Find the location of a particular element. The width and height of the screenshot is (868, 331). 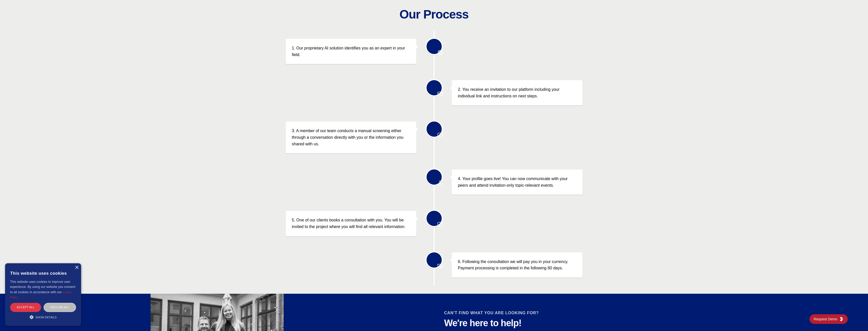

div: Chat Widget is located at coordinates (856, 319).